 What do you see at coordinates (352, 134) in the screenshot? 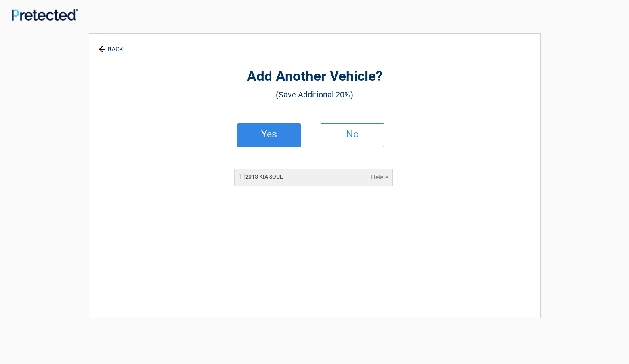
I see `h2: No` at bounding box center [352, 134].